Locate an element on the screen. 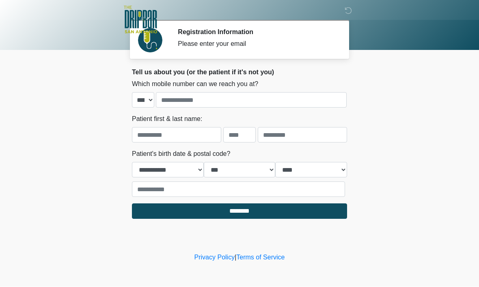  h2: Tell us about you (or the patient if it's not you) is located at coordinates (240, 72).